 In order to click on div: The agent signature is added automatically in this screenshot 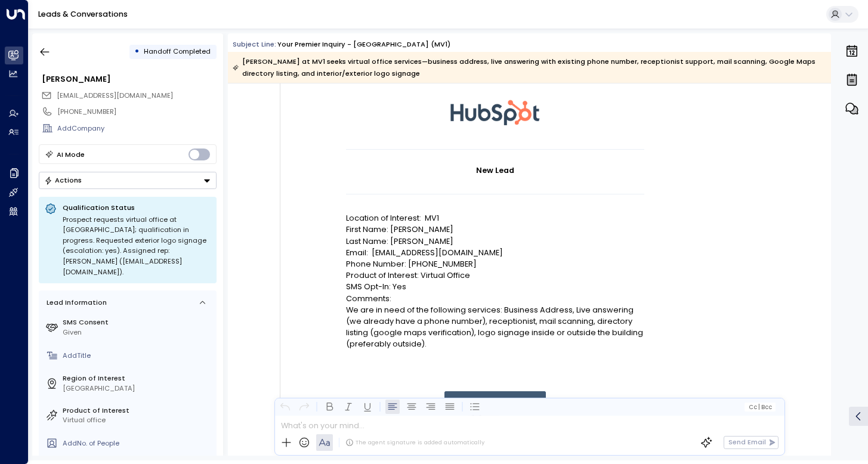, I will do `click(414, 442)`.